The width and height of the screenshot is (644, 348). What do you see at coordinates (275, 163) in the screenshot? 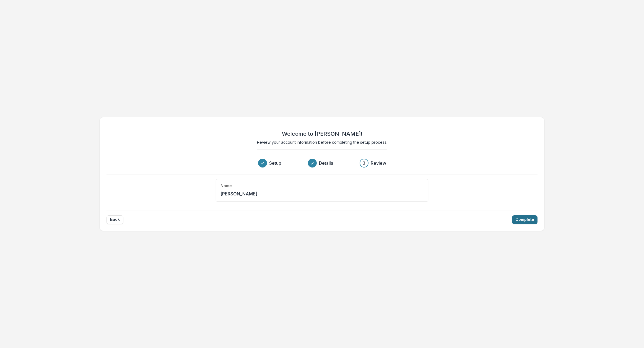
I see `h3: Setup` at bounding box center [275, 163].